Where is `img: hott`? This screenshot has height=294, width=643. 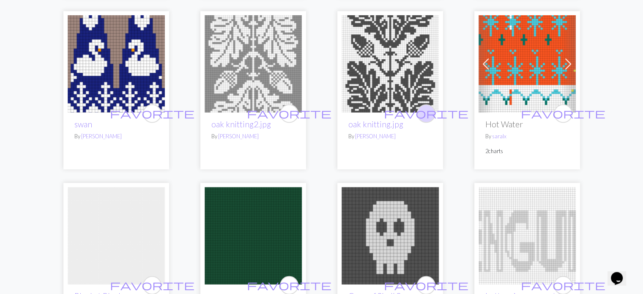
img: hott is located at coordinates (527, 64).